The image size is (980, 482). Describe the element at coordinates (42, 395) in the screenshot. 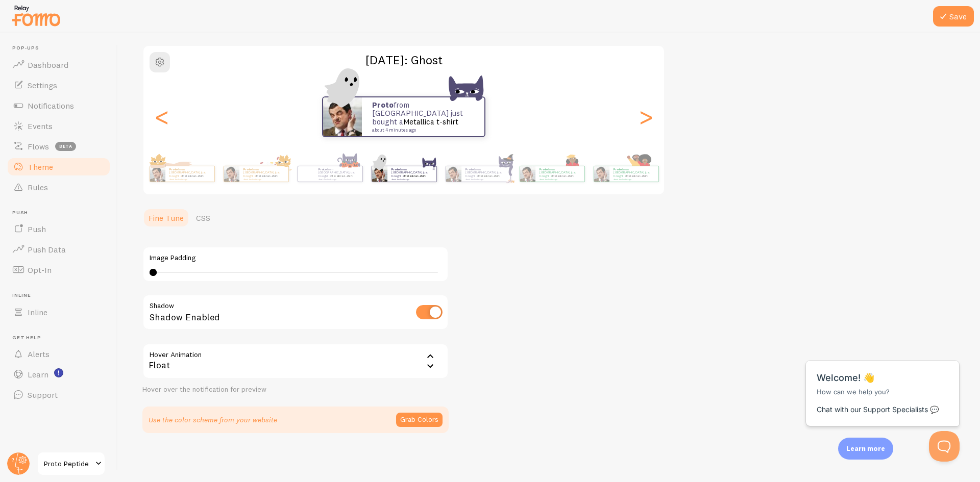

I see `span: Support` at that location.